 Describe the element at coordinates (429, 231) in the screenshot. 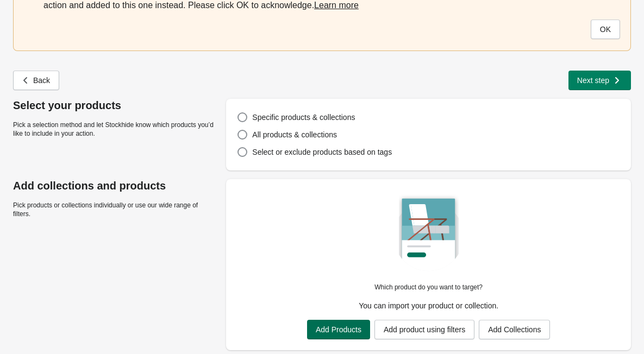

I see `img: createCatalogImage` at that location.